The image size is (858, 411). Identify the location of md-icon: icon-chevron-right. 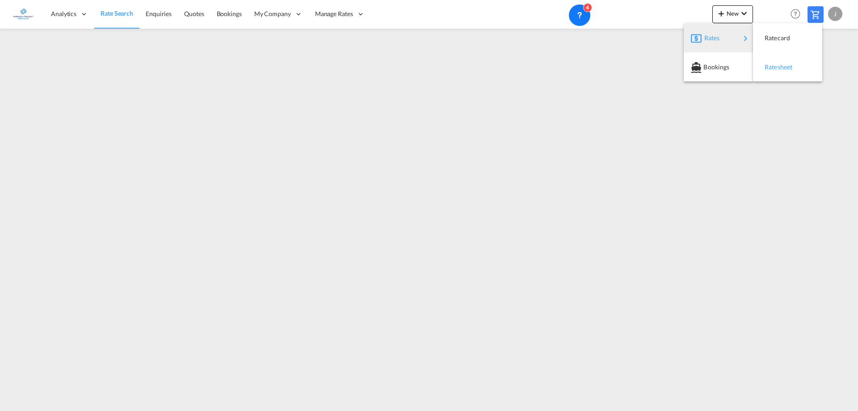
(746, 38).